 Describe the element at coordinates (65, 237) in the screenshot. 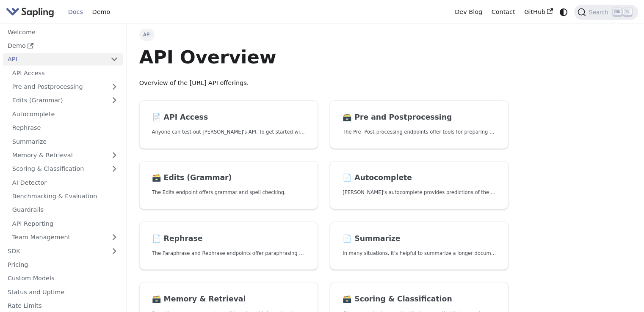

I see `a: Team Management` at that location.